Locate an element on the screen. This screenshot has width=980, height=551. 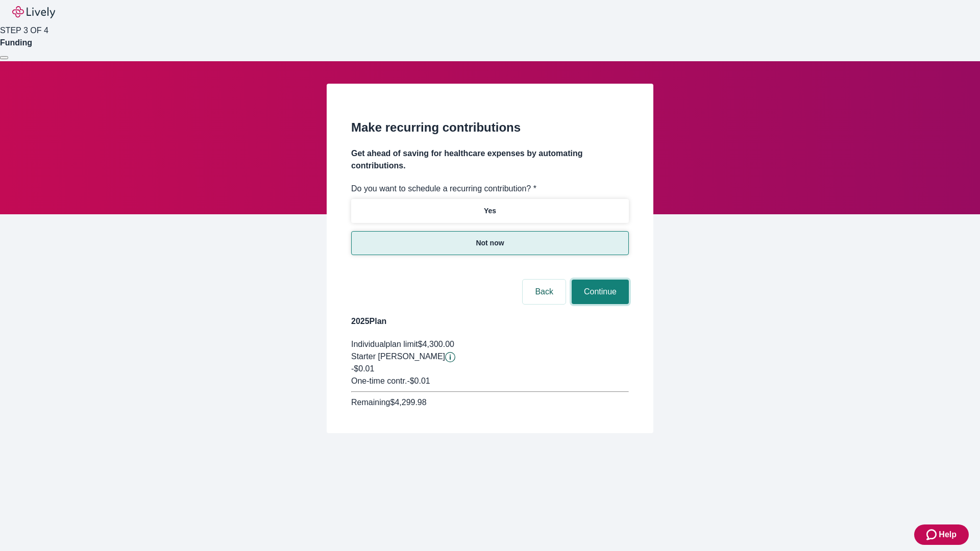
h4: 2025 Plan is located at coordinates (490, 322).